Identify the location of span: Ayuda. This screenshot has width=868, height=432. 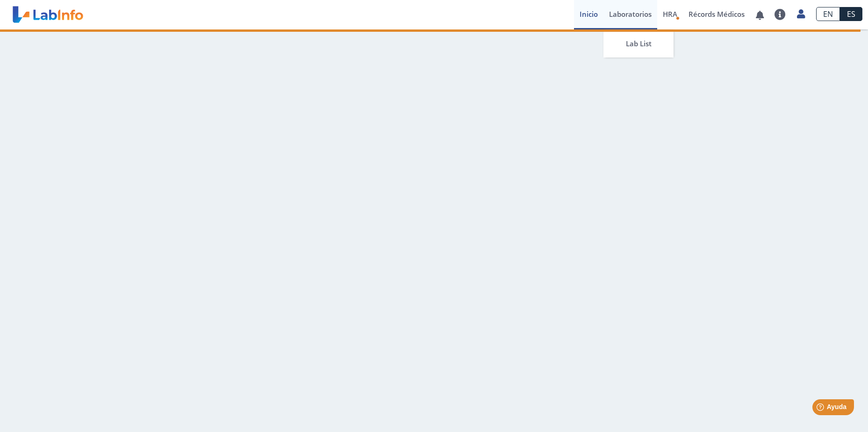
(52, 11).